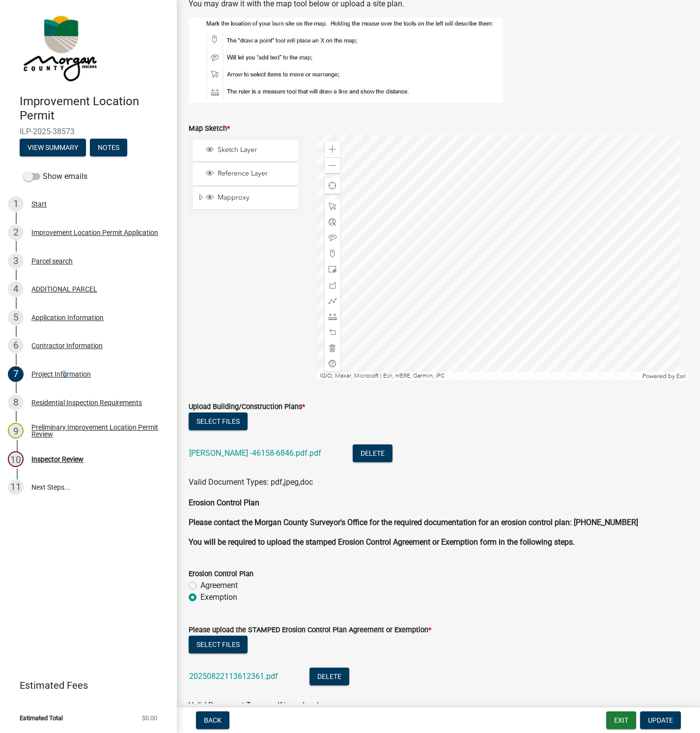 The width and height of the screenshot is (700, 733). What do you see at coordinates (67, 317) in the screenshot?
I see `div: Application Information` at bounding box center [67, 317].